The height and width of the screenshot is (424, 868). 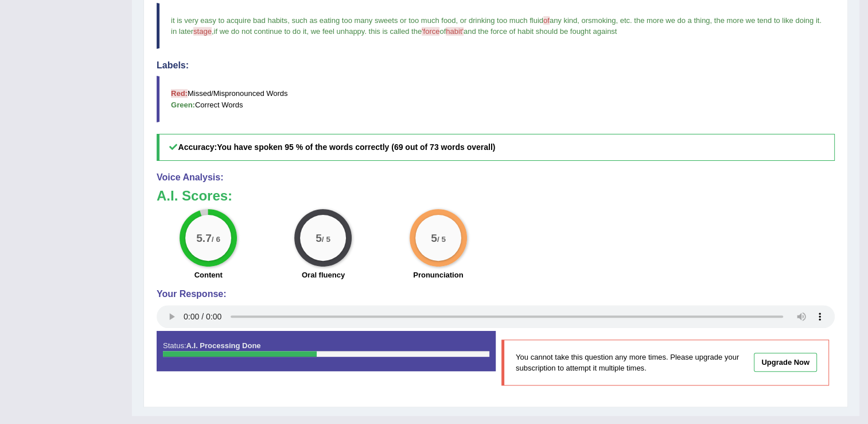 What do you see at coordinates (496, 177) in the screenshot?
I see `h4: Voice Analysis:` at bounding box center [496, 177].